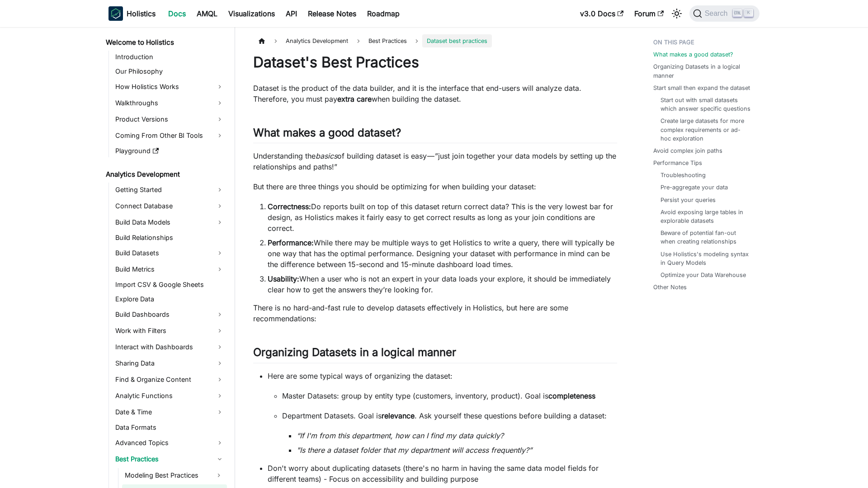  Describe the element at coordinates (694, 187) in the screenshot. I see `a: Pre-aggregate your data` at that location.